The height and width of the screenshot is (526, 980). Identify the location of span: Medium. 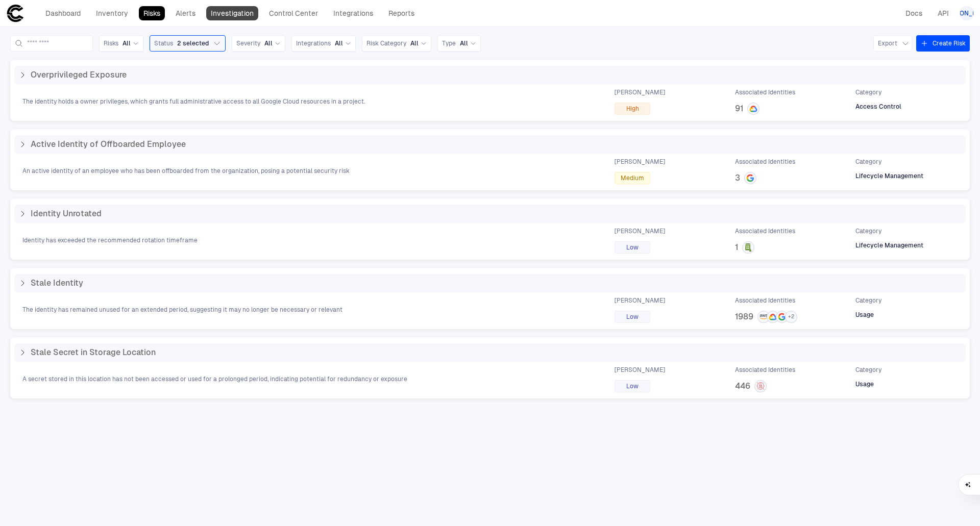
(632, 178).